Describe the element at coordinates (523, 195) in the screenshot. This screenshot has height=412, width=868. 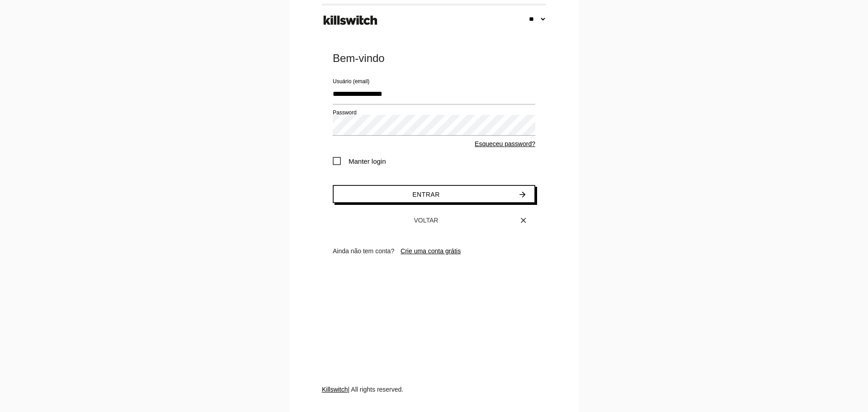
I see `i: arrow_forward` at that location.